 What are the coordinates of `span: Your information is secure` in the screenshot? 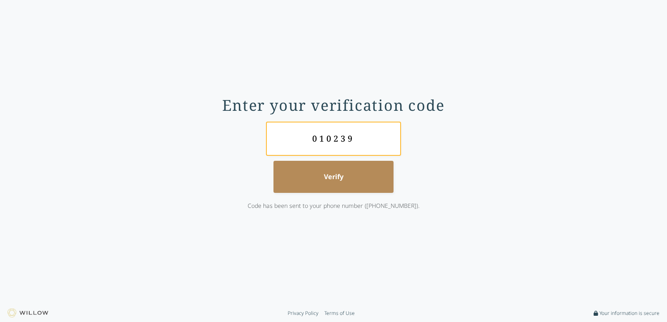 It's located at (629, 313).